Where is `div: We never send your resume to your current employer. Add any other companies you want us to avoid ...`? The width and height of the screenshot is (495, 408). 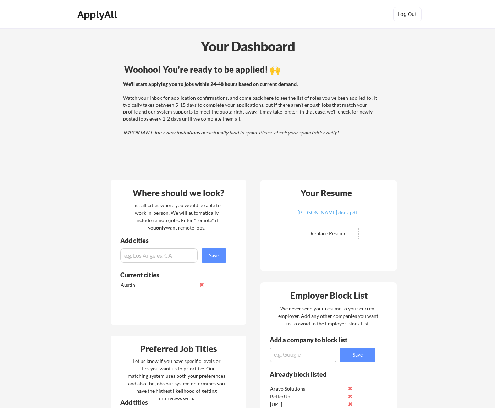 div: We never send your resume to your current employer. Add any other companies you want us to avoid ... is located at coordinates (328, 316).